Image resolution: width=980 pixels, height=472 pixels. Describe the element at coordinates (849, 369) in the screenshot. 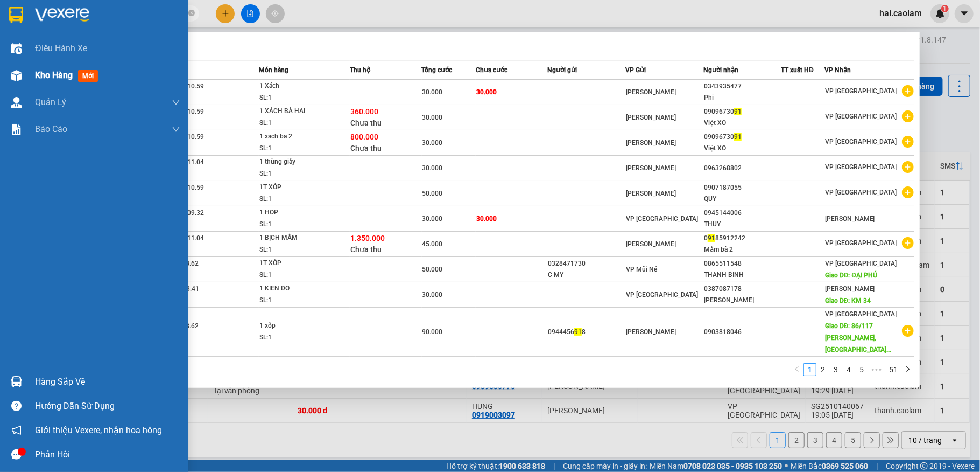

I see `li: 4` at that location.